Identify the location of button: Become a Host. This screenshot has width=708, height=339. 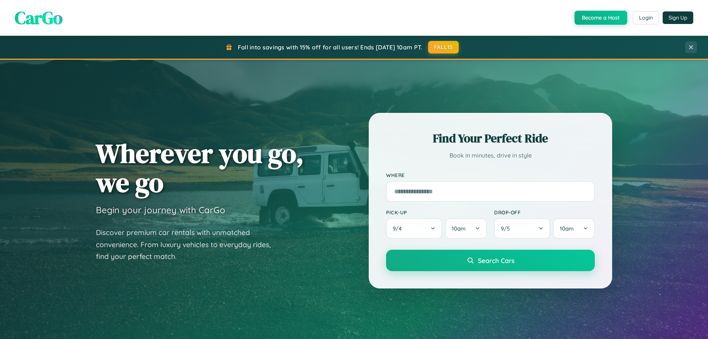
(601, 18).